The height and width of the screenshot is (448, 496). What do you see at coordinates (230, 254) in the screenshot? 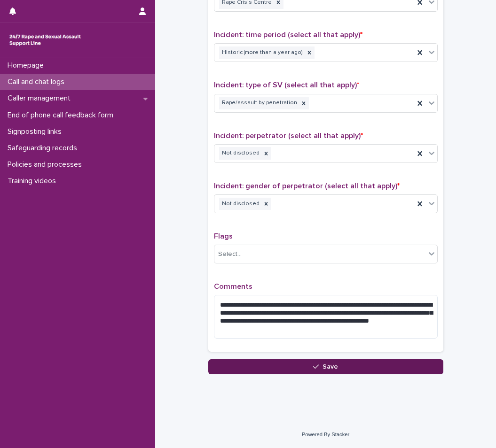
I see `div: Select...` at bounding box center [230, 254].